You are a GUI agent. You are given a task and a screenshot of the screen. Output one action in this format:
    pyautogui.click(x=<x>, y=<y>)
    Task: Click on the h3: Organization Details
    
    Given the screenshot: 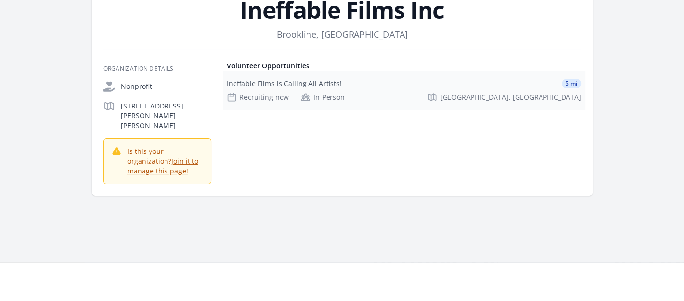 What is the action you would take?
    pyautogui.click(x=157, y=69)
    